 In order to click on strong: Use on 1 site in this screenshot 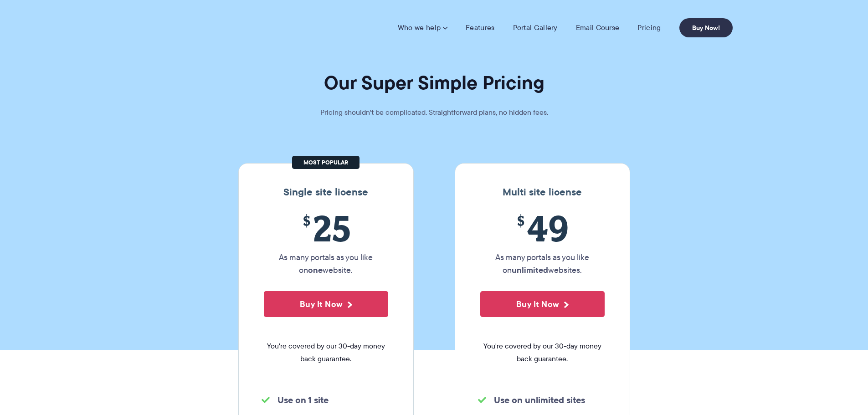, I will do `click(303, 400)`.